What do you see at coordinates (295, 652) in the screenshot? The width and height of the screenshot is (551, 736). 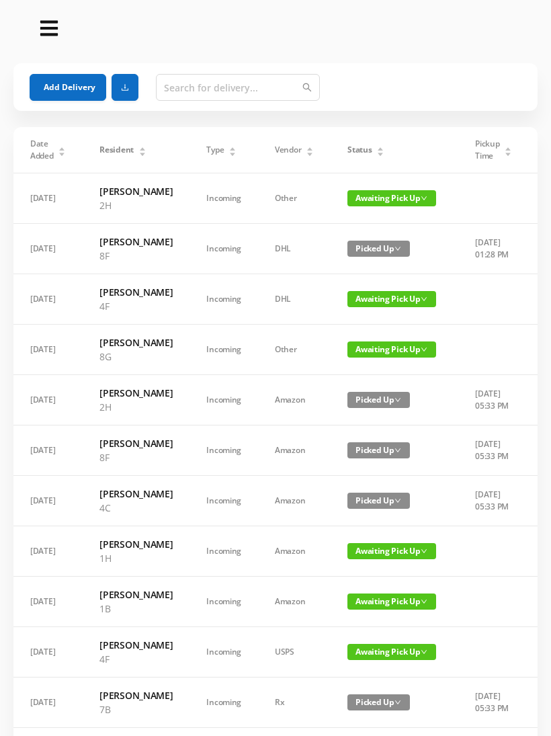 I see `td: USPS` at bounding box center [295, 652].